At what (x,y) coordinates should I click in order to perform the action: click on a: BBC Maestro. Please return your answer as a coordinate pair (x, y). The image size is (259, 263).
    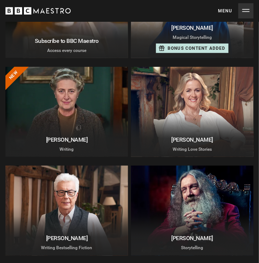
    Looking at the image, I should click on (38, 11).